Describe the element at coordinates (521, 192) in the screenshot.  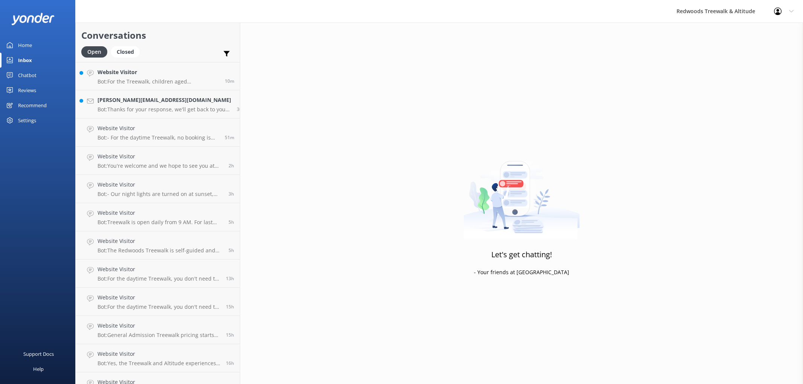
I see `img: artwork of a man stealing a conversation from at giant smartphone` at that location.